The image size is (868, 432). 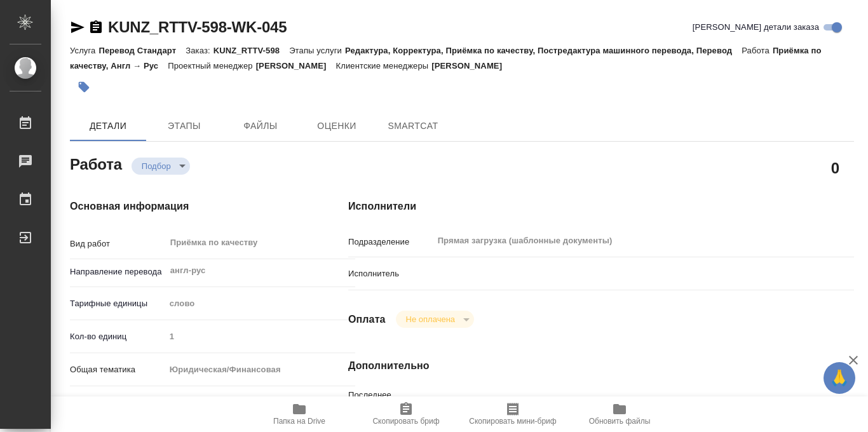 I want to click on p: Кол-во единиц, so click(x=118, y=337).